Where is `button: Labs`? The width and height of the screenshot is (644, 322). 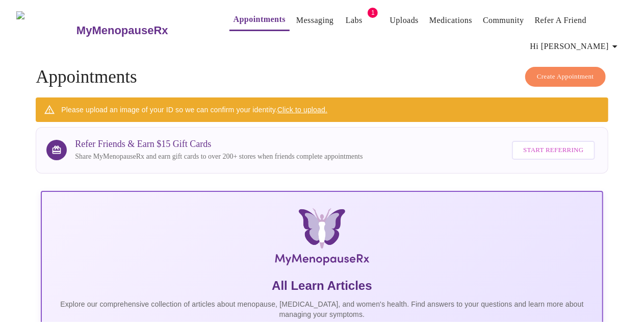
button: Labs is located at coordinates (354, 21).